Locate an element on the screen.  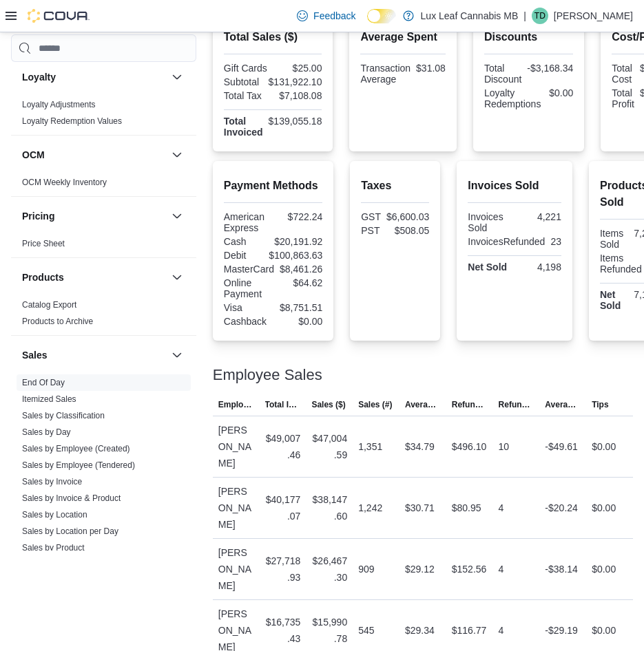
span: End Of Day is located at coordinates (44, 383).